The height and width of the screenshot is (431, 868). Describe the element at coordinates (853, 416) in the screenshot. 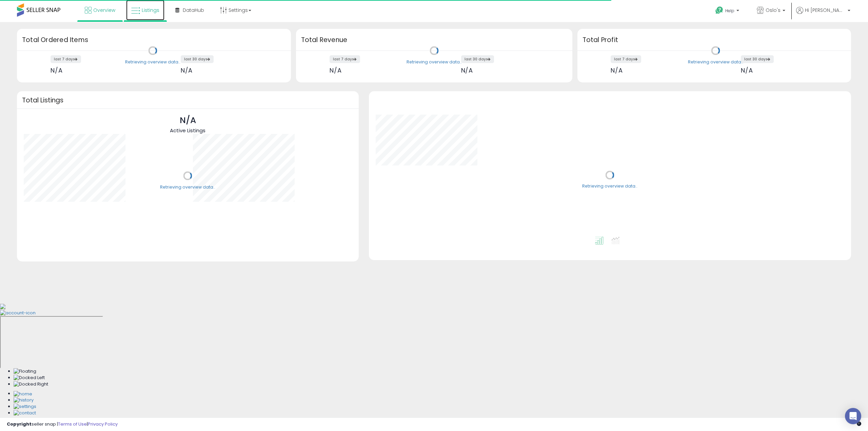

I see `div: Open Intercom Messenger` at that location.